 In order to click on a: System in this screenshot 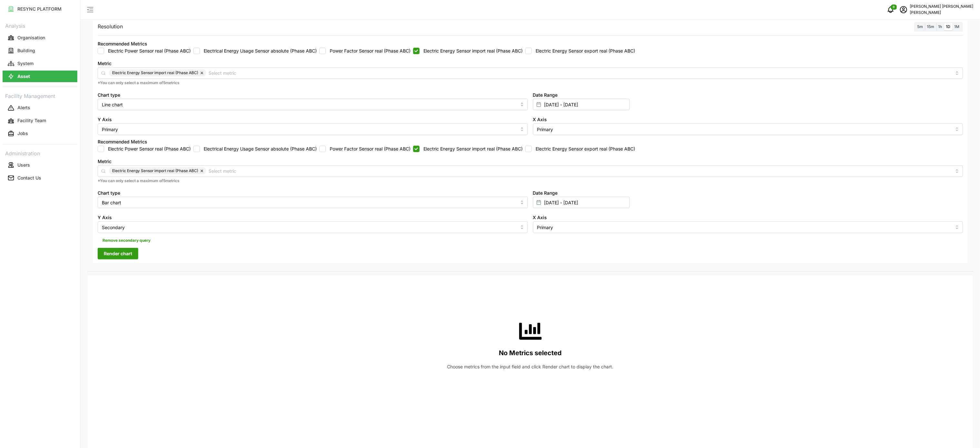, I will do `click(40, 63)`.